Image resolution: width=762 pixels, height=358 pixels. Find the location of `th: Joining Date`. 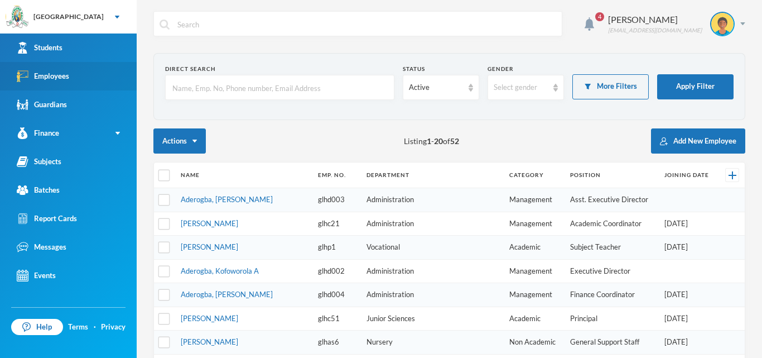

th: Joining Date is located at coordinates (688, 175).